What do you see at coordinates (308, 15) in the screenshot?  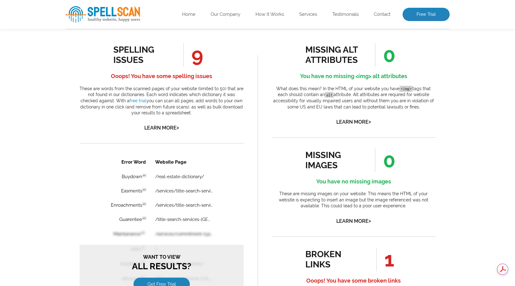 I see `a: Services` at bounding box center [308, 15].